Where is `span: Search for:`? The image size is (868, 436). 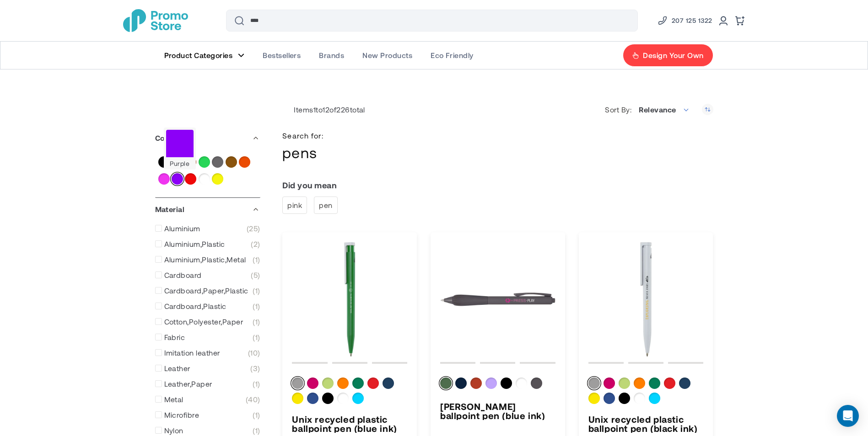 span: Search for: is located at coordinates (302, 136).